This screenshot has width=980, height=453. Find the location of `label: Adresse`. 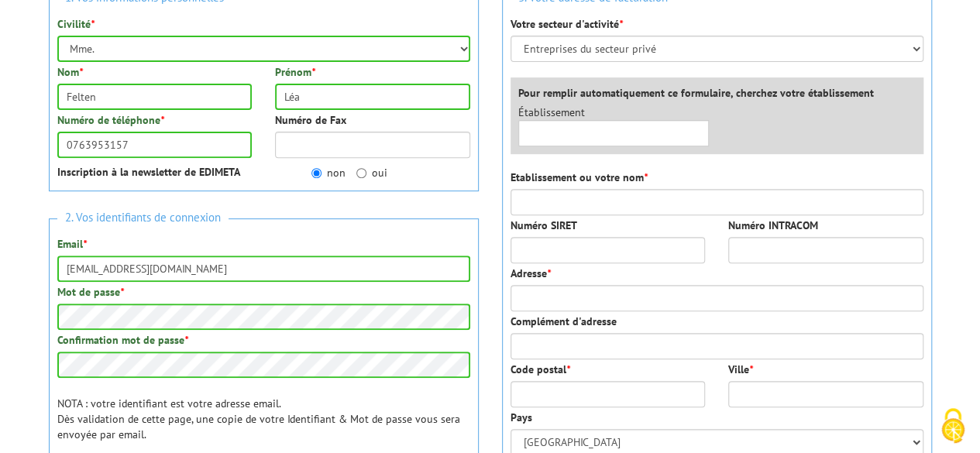

label: Adresse is located at coordinates (530, 273).